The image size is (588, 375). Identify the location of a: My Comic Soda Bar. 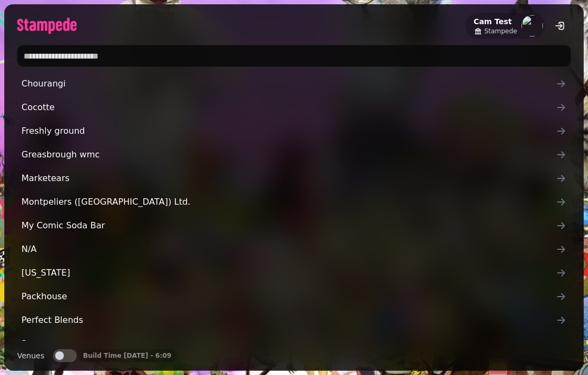
(294, 226).